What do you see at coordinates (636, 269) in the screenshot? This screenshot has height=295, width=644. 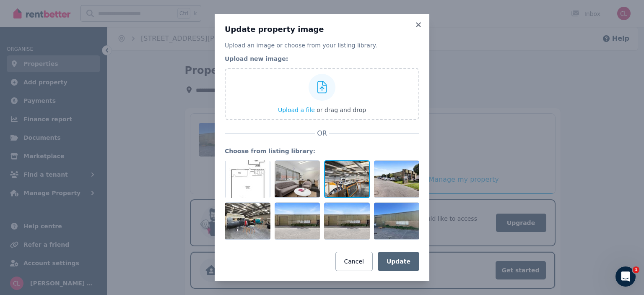 I see `span: 1` at bounding box center [636, 269].